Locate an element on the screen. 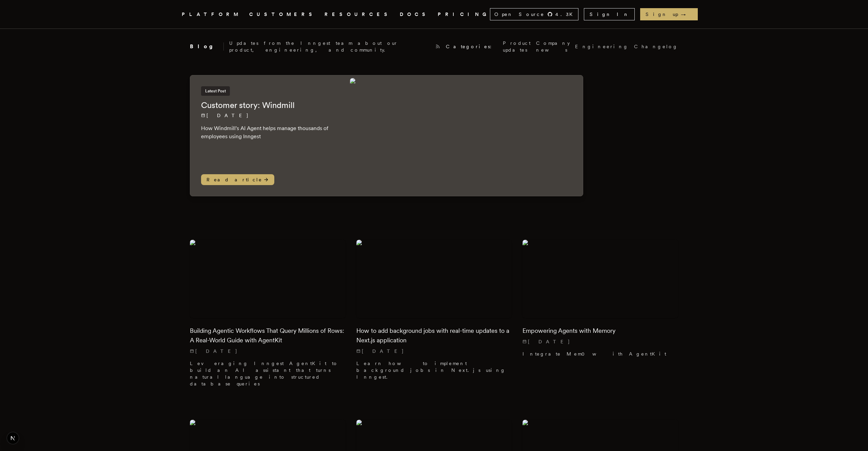 The width and height of the screenshot is (868, 451). h2: How to add background jobs with real-time updates to a Next.js application is located at coordinates (434, 335).